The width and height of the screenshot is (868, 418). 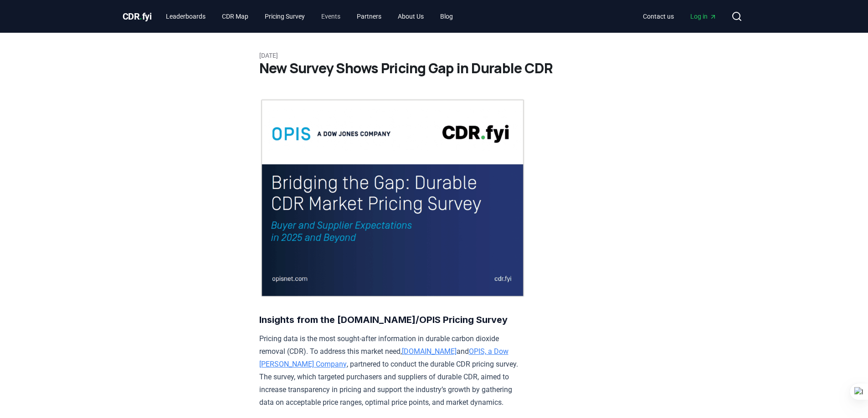 What do you see at coordinates (434, 68) in the screenshot?
I see `h1: New Survey Shows Pricing Gap in Durable CDR` at bounding box center [434, 68].